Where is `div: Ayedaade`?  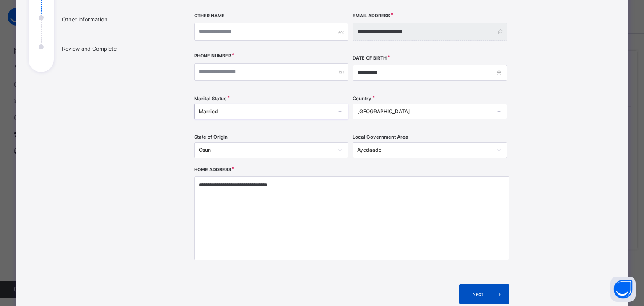
div: Ayedaade is located at coordinates (424, 150).